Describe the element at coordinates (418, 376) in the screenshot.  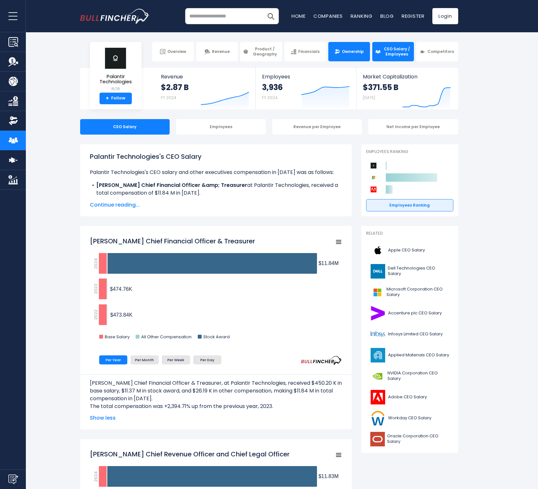
I see `span: NVIDIA Corporation CEO Salary` at that location.